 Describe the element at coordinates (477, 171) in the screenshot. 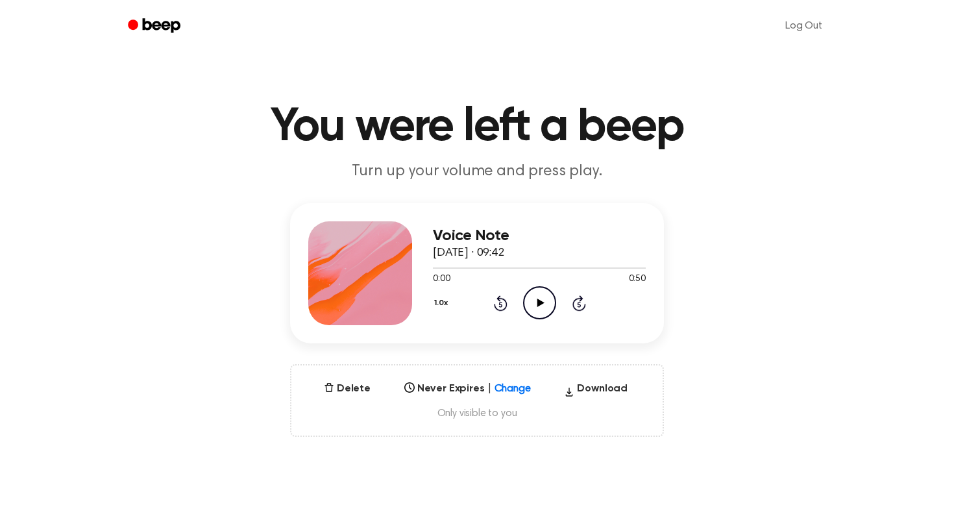

I see `p: Turn up your volume and press play.` at that location.